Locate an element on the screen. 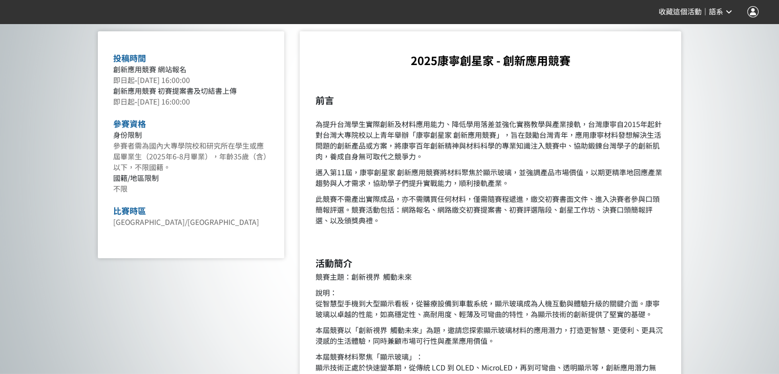  span: 收藏這個活動 is located at coordinates (680, 12).